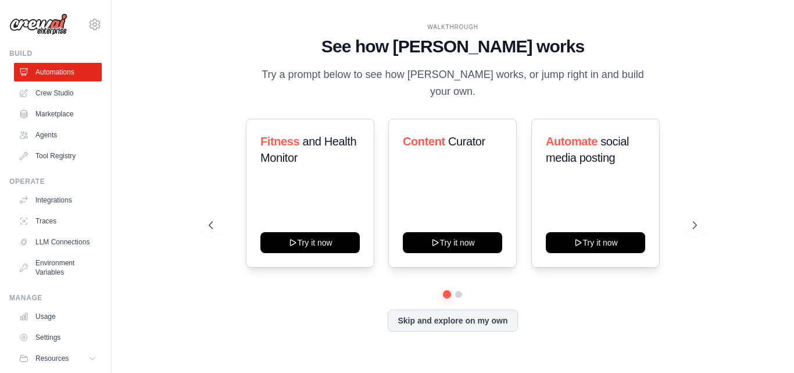  What do you see at coordinates (38, 24) in the screenshot?
I see `img: Logo` at bounding box center [38, 24].